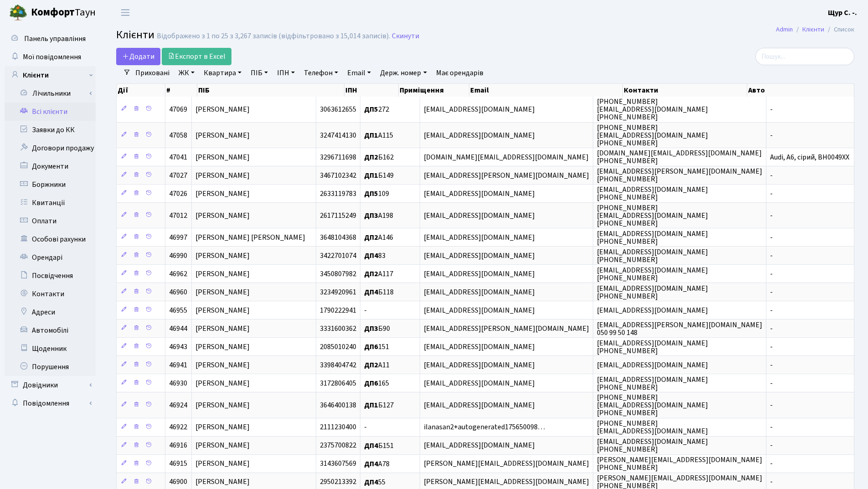 The height and width of the screenshot is (489, 868). I want to click on span: А198, so click(379, 216).